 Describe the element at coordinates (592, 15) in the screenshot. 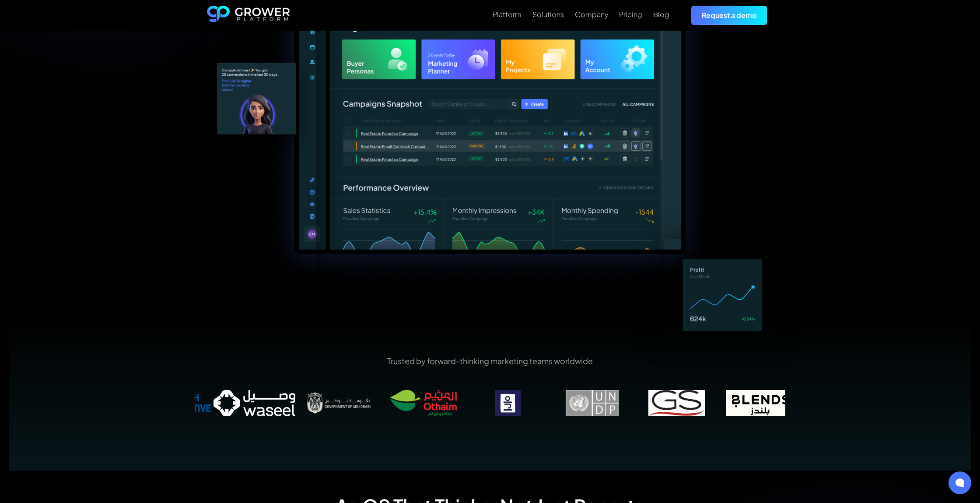

I see `a: Company` at that location.